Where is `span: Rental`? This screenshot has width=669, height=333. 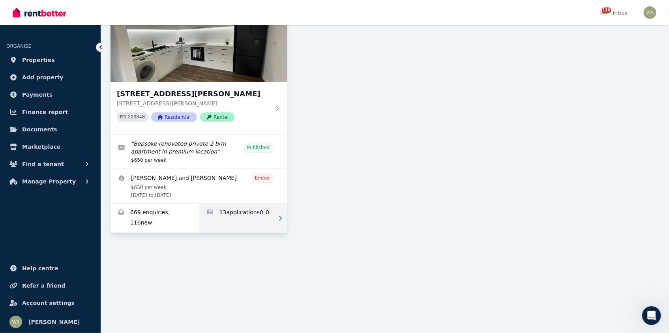
span: Rental is located at coordinates (217, 117).